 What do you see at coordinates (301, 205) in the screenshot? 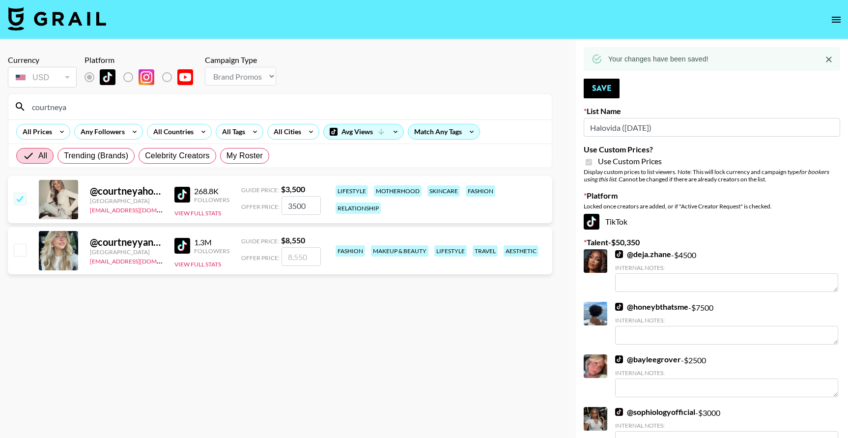
I see `input: 3,500` at bounding box center [301, 205].